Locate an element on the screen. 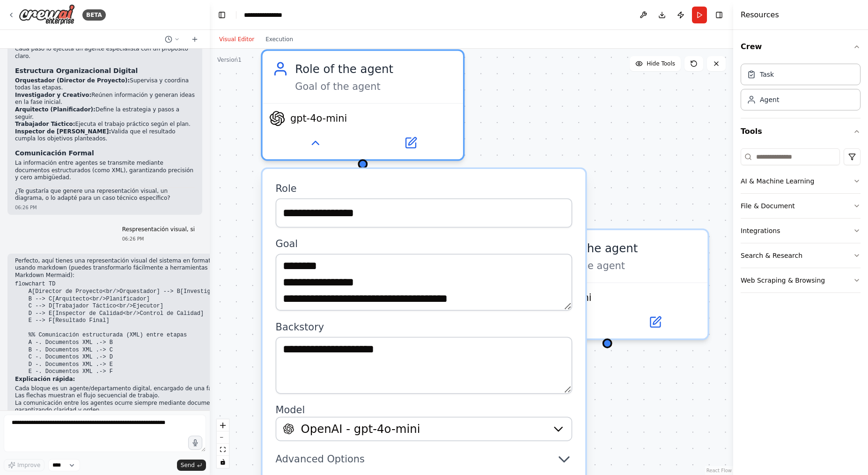  h3: Estructura Organizacional Digital is located at coordinates (105, 70).